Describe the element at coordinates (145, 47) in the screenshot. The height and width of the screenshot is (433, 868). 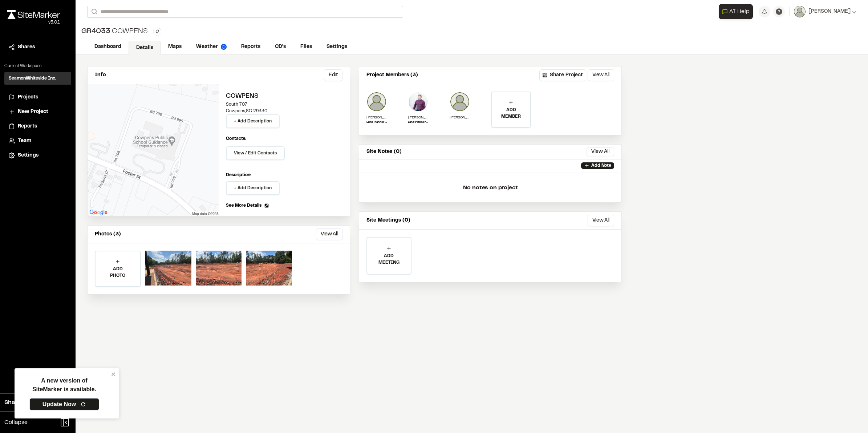
I see `a: Details` at that location.